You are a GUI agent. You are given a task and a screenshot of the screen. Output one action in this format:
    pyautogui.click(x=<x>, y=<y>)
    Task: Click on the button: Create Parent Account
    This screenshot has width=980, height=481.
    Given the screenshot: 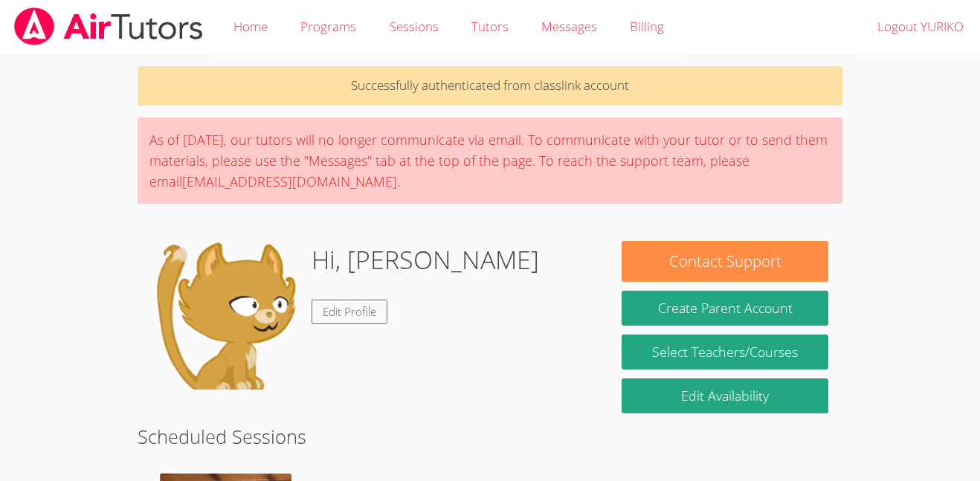 What is the action you would take?
    pyautogui.click(x=725, y=308)
    